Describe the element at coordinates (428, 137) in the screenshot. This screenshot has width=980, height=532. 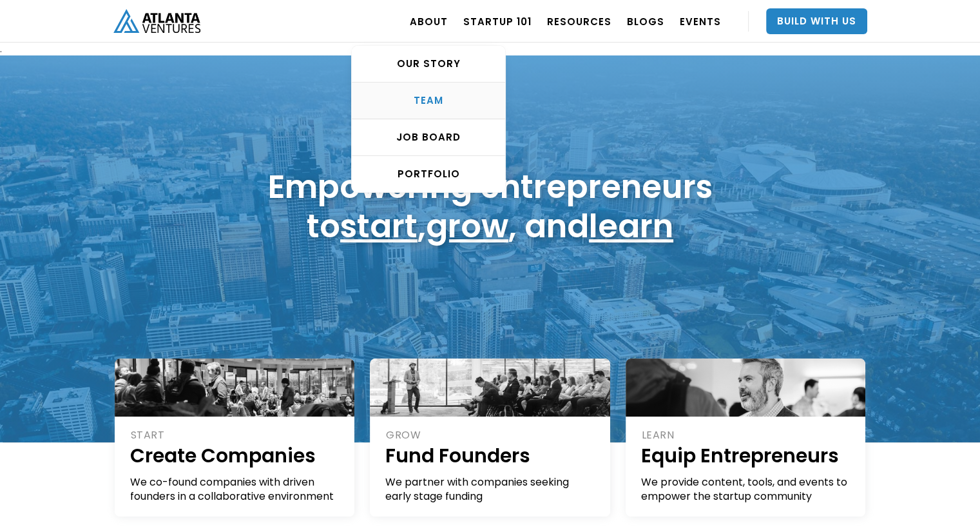
I see `a: Job Board` at that location.